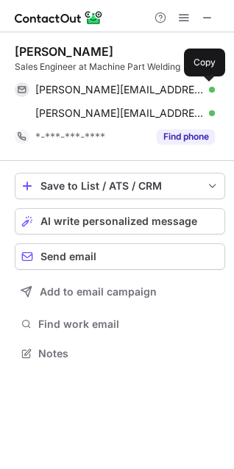  What do you see at coordinates (120, 324) in the screenshot?
I see `button: Find work email` at bounding box center [120, 324].